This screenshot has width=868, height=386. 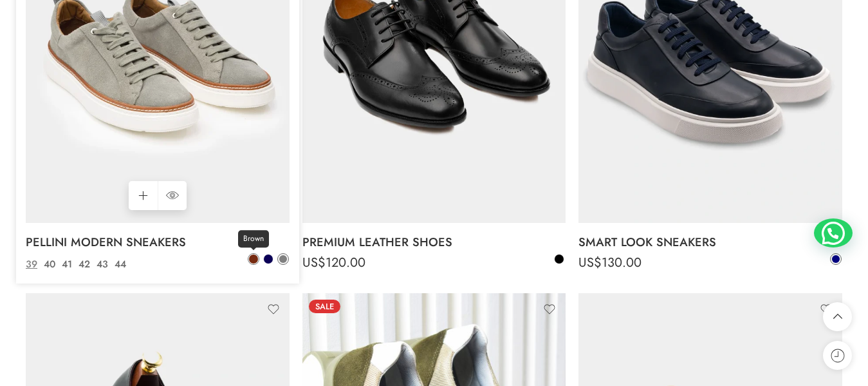 What do you see at coordinates (559, 259) in the screenshot?
I see `a: Black` at bounding box center [559, 259].